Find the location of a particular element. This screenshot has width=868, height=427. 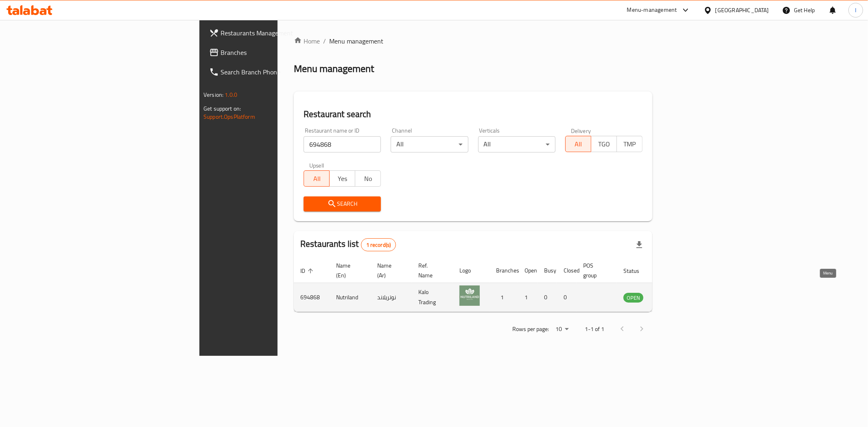

span: ID is located at coordinates (308, 270).